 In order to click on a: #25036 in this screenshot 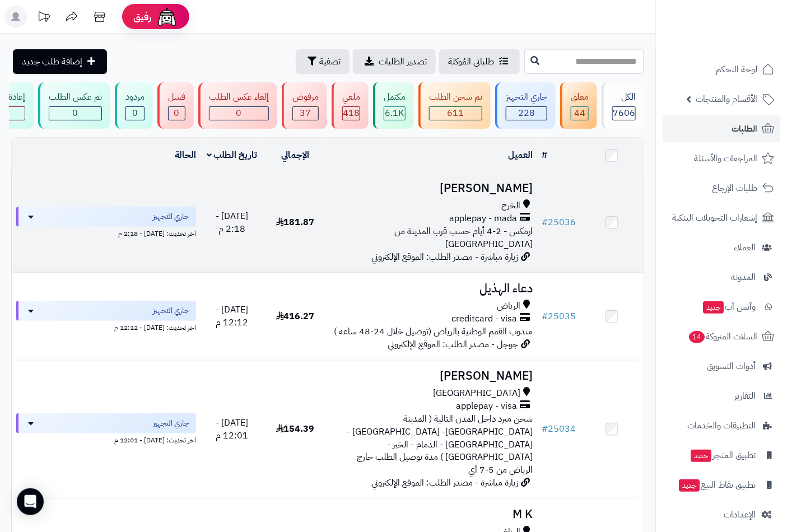, I will do `click(558, 222)`.